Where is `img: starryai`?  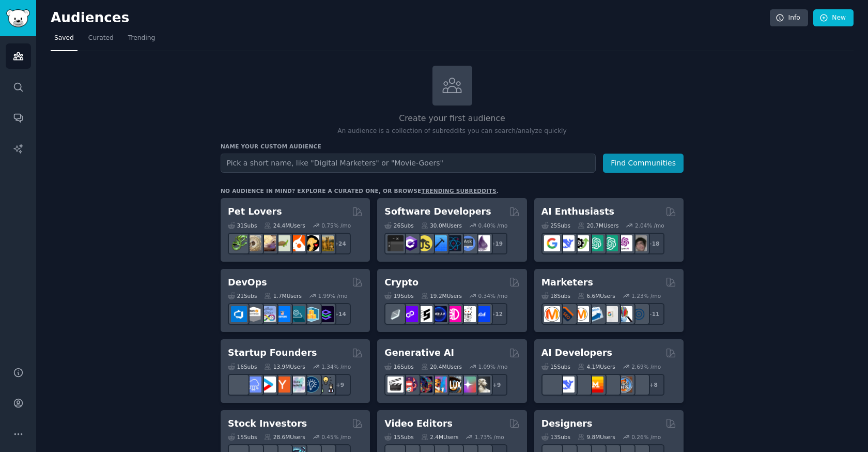
img: starryai is located at coordinates (468, 384).